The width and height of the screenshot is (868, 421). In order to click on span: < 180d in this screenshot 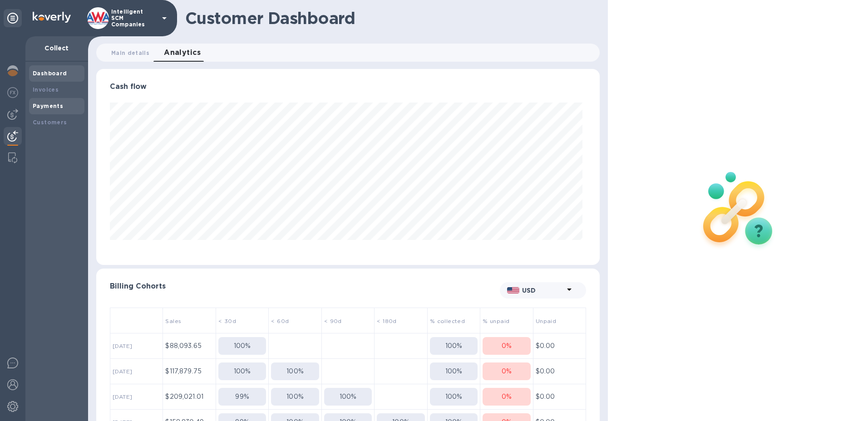, I will do `click(386, 321)`.